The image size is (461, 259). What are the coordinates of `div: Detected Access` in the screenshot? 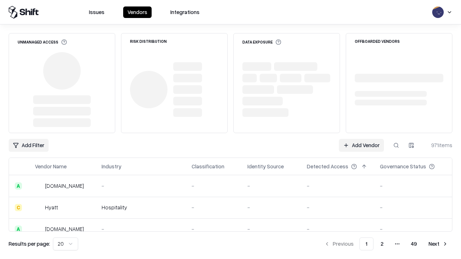 It's located at (327, 166).